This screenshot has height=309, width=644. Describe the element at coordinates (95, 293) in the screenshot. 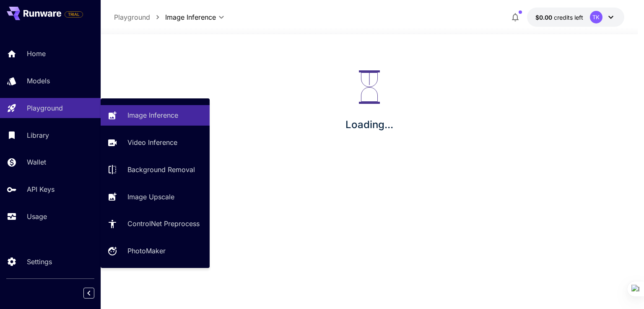

I see `div: Collapse sidebar` at that location.